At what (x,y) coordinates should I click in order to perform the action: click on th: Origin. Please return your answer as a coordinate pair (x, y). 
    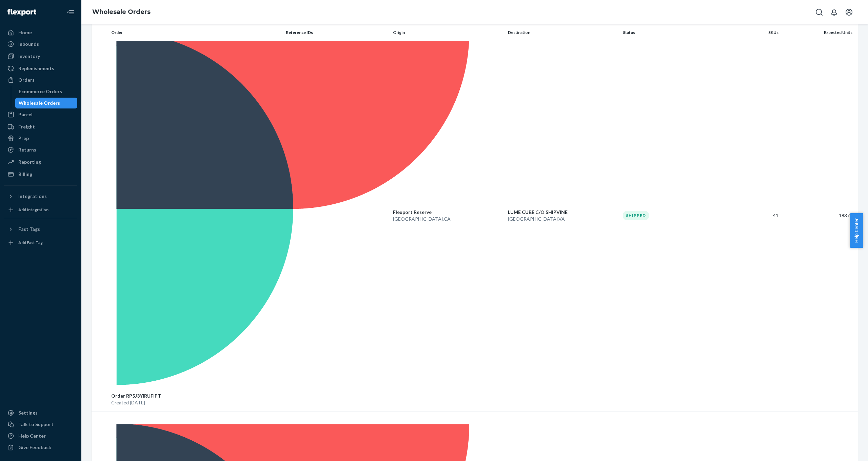
    Looking at the image, I should click on (447, 32).